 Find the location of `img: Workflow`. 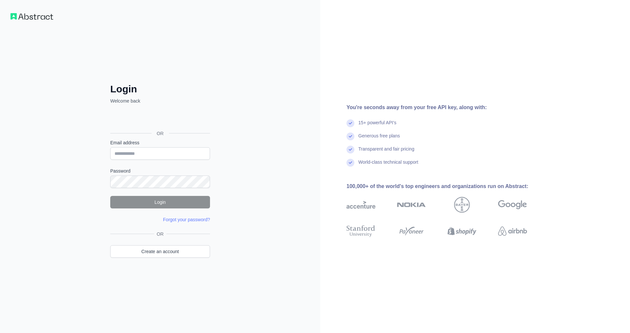

img: Workflow is located at coordinates (32, 16).